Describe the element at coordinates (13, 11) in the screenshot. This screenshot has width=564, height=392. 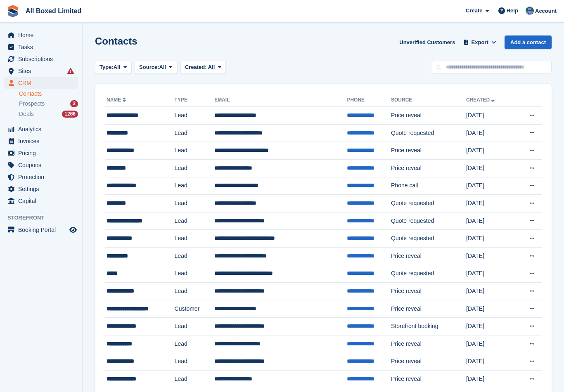
I see `img: stora-icon-8386f47178a22dfd0bd8f6a31ec36ba5ce8667c1dd55bd0f319d3a0aa187defe.svg` at that location.